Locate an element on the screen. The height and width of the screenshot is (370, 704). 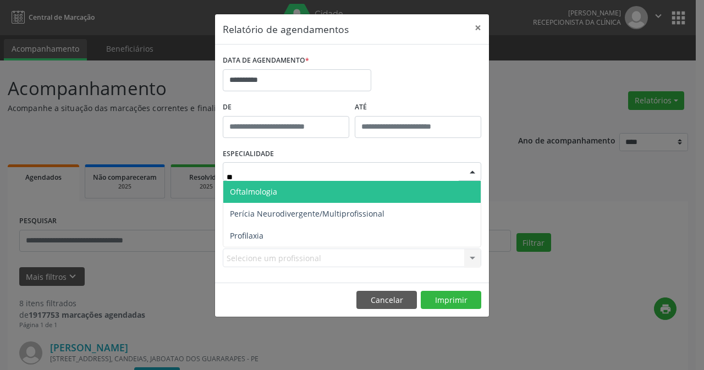
label: ATÉ is located at coordinates (418, 107).